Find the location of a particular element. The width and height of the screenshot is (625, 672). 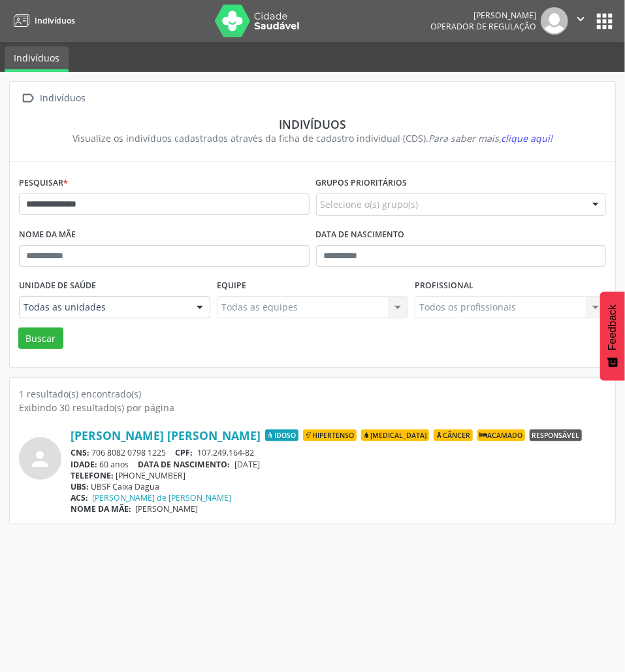

span: NOME DA MÃE: is located at coordinates (100, 508).